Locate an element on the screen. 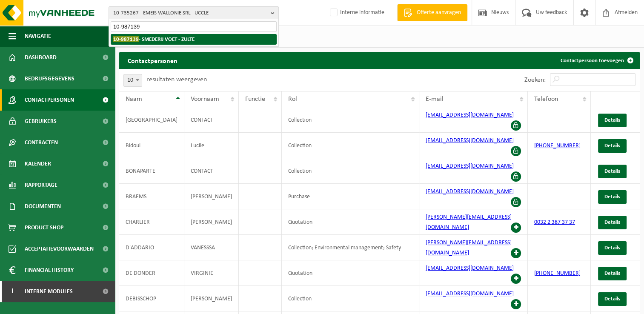 The width and height of the screenshot is (644, 314). td: Purchase is located at coordinates (350, 197).